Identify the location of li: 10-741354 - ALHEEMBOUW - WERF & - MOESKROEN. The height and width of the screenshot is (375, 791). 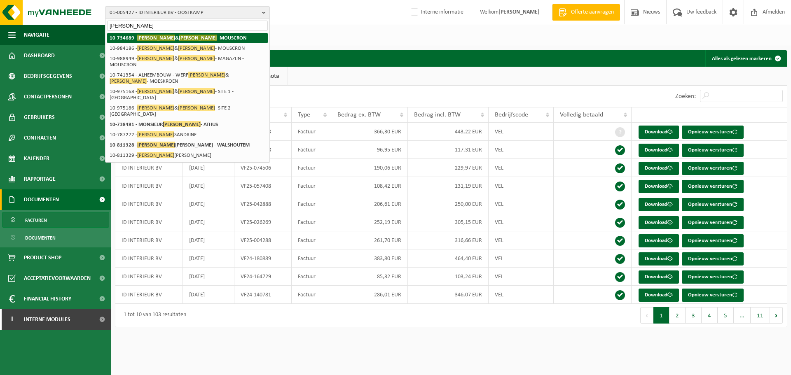
(188, 78).